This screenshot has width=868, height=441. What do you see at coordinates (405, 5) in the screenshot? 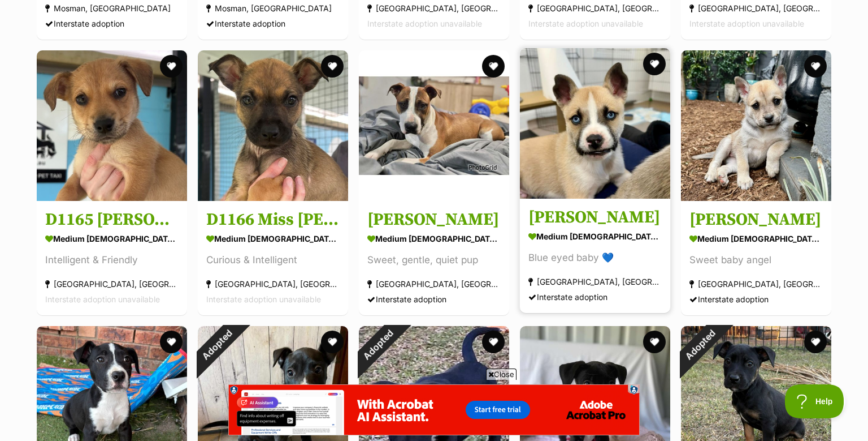
I see `img: iconc.png` at bounding box center [405, 5].